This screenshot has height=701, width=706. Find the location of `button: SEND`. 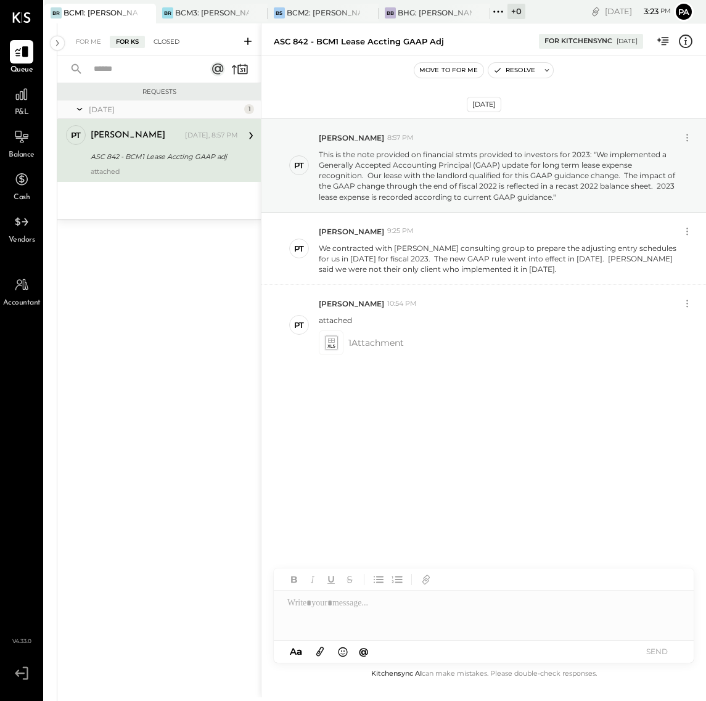

button: SEND is located at coordinates (657, 651).